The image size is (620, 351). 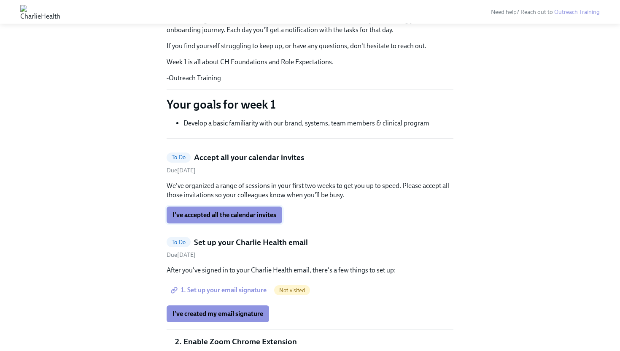 I want to click on h5: Set up your Charlie Health email, so click(x=251, y=242).